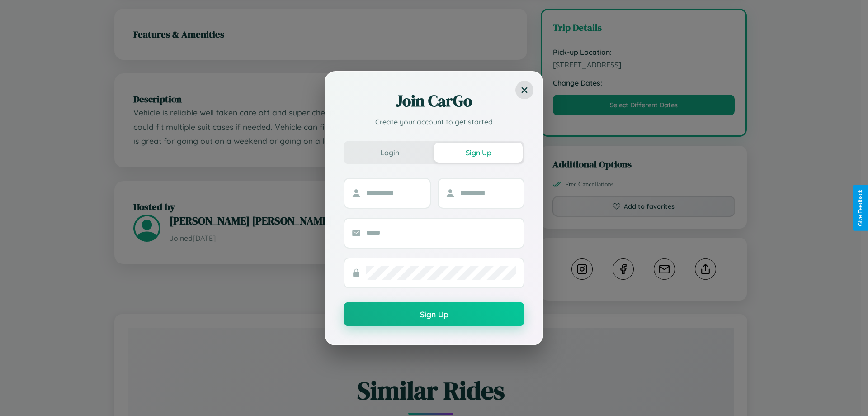 This screenshot has width=868, height=416. What do you see at coordinates (390, 153) in the screenshot?
I see `button: Login` at bounding box center [390, 153].